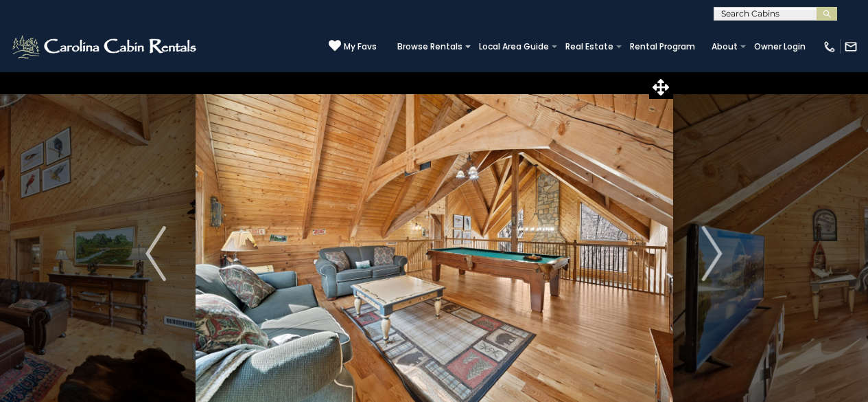 This screenshot has height=402, width=868. I want to click on a: Browse Rentals, so click(430, 47).